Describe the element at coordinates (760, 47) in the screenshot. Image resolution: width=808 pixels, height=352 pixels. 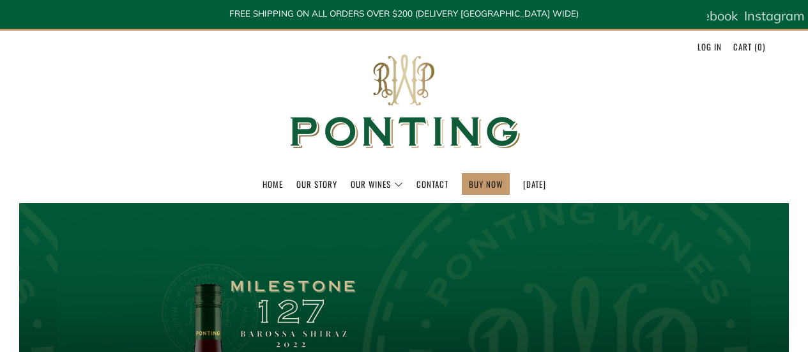
I see `span: 0` at that location.